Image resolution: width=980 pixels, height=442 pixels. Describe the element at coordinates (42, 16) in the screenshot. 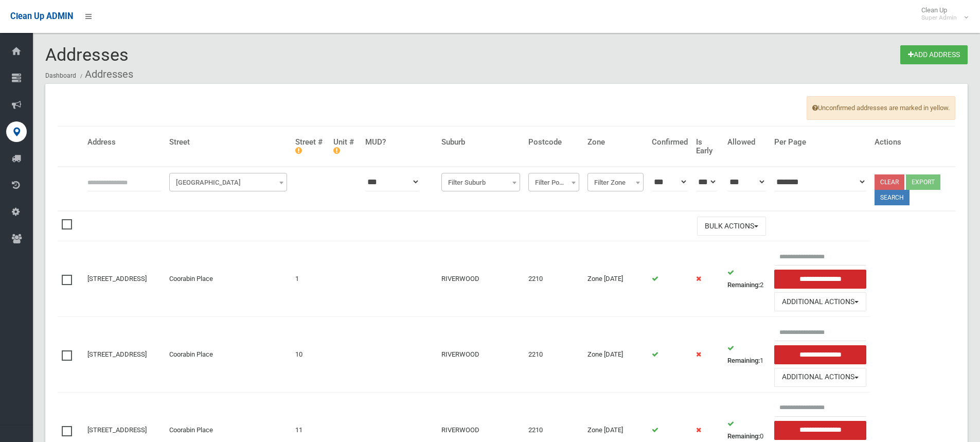

I see `span: Clean Up ADMIN` at that location.